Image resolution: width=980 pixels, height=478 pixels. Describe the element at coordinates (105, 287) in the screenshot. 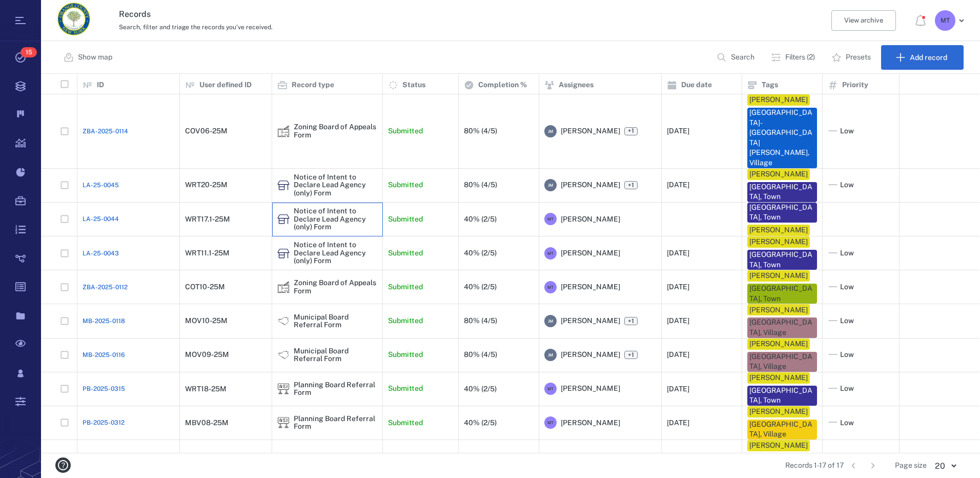

I see `a: ZBA-2025-0112` at that location.